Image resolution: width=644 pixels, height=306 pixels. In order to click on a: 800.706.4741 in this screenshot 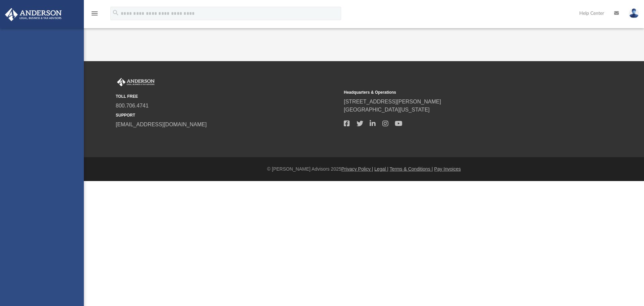, I will do `click(132, 105)`.